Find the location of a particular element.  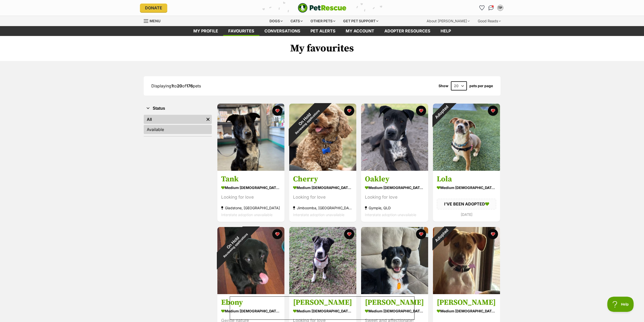

h3: Lola is located at coordinates (466, 179).